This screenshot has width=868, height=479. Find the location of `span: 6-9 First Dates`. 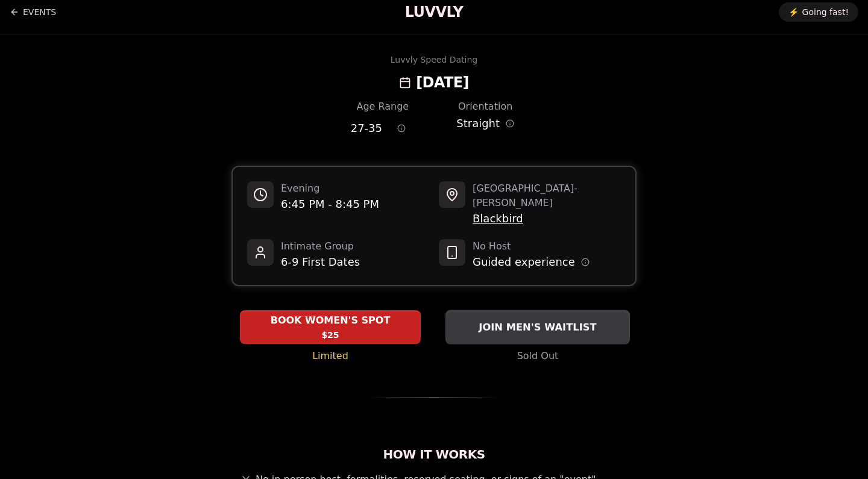

span: 6-9 First Dates is located at coordinates (320, 262).